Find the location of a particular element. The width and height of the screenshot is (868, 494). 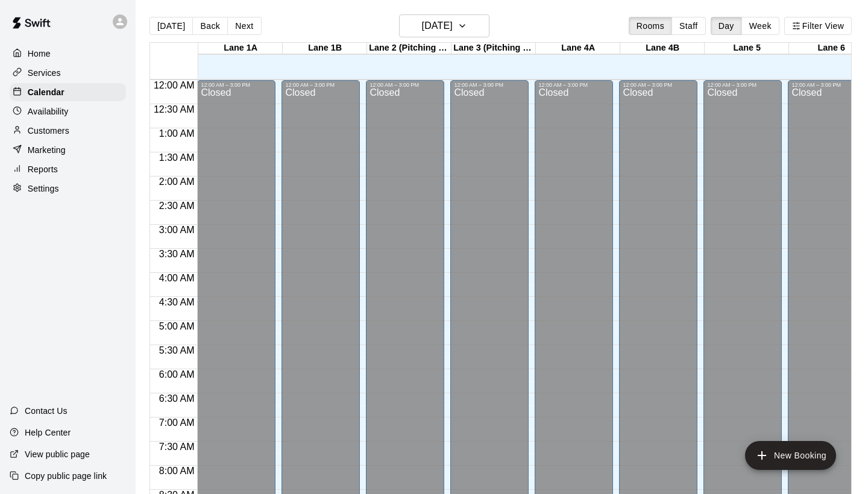

span: 3:00 AM is located at coordinates (177, 230).